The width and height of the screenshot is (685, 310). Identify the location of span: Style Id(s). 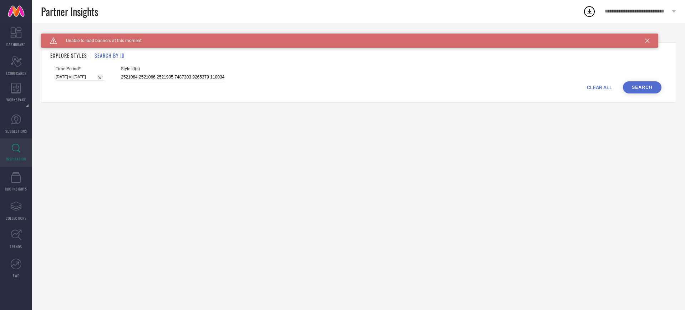
(173, 69).